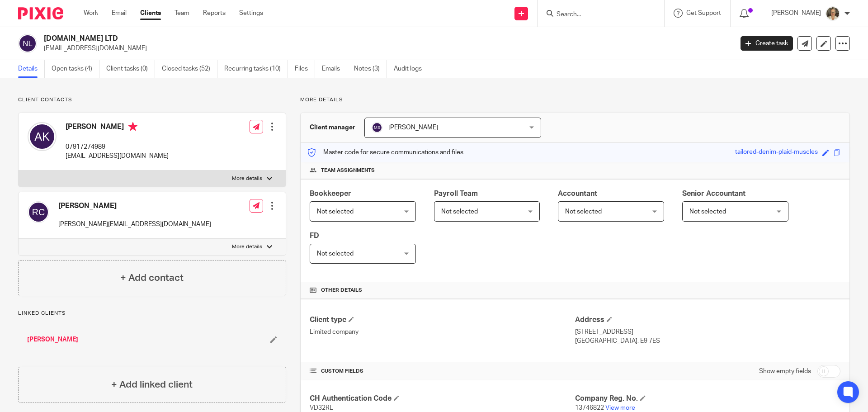  I want to click on a: Team, so click(182, 13).